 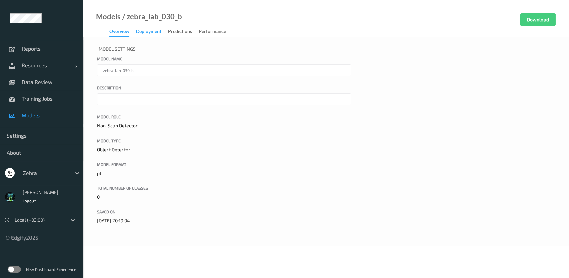 I want to click on a: Predictions, so click(x=183, y=32).